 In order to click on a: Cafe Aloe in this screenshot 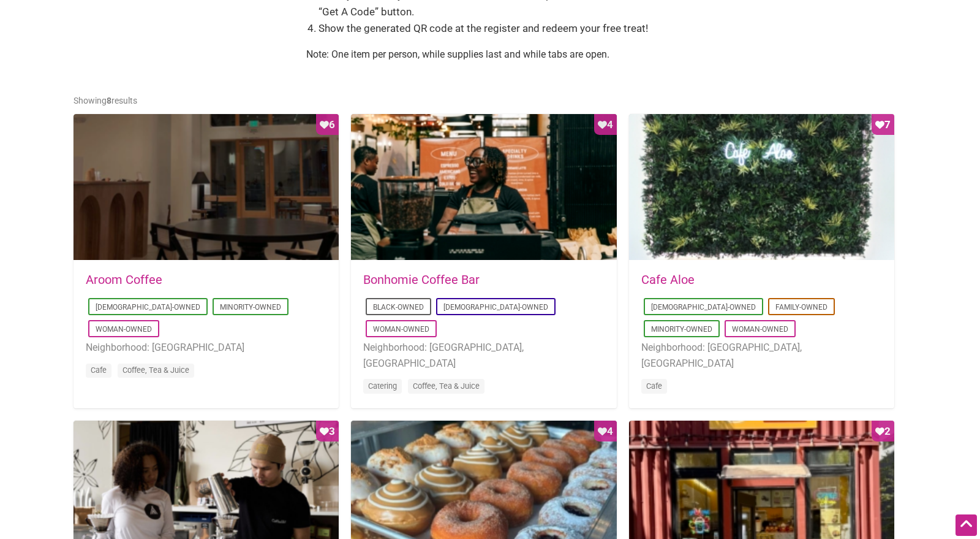, I will do `click(668, 280)`.